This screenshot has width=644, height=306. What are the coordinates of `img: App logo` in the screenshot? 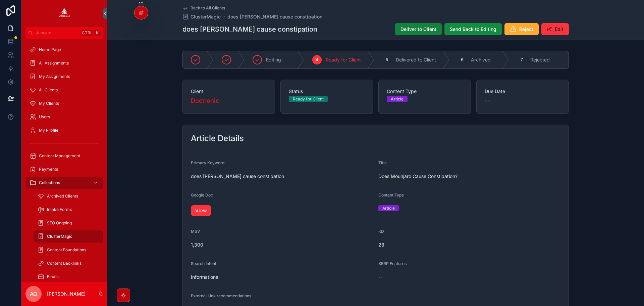 It's located at (64, 14).